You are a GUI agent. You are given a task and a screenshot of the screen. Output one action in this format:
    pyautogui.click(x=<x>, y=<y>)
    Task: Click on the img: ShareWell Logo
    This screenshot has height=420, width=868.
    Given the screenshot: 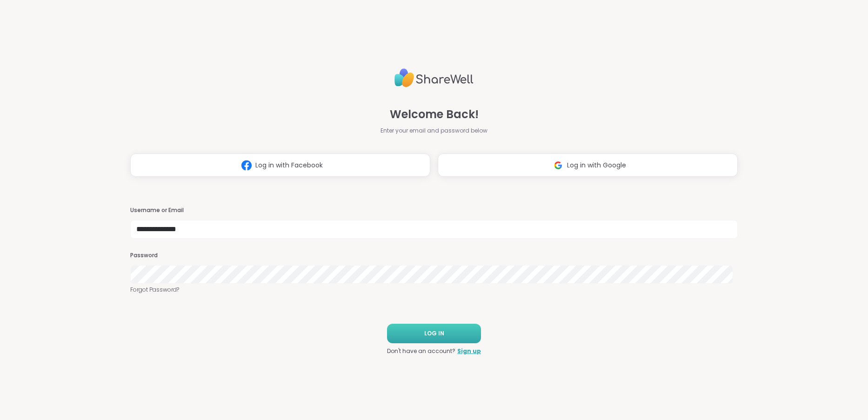 What is the action you would take?
    pyautogui.click(x=434, y=78)
    